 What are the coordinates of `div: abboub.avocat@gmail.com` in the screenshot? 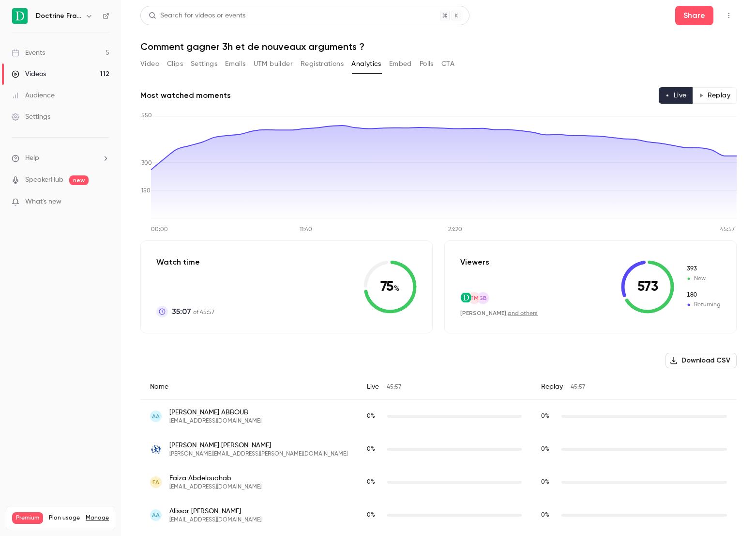 It's located at (438, 416).